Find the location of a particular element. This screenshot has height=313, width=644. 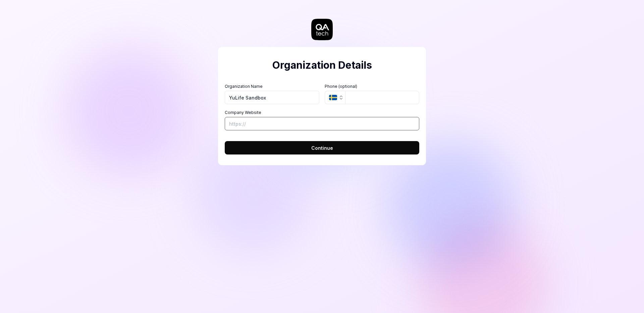

input: https:// is located at coordinates (322, 124).